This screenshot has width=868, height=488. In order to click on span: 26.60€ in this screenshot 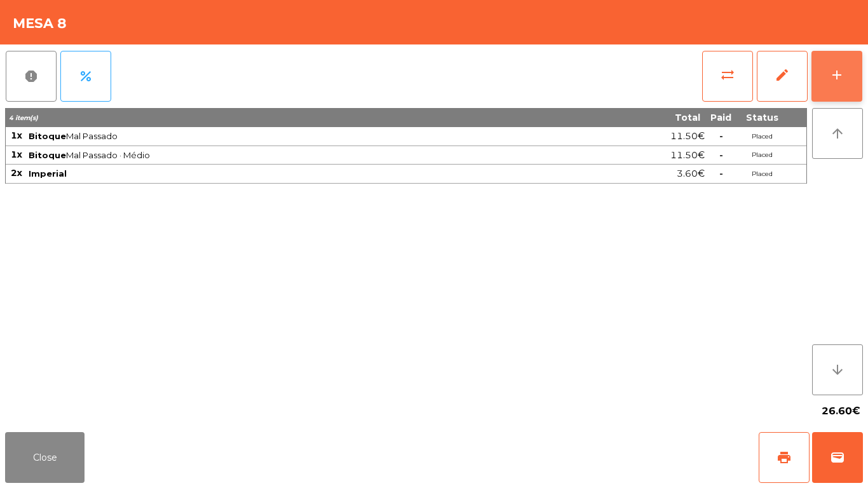, I will do `click(841, 411)`.